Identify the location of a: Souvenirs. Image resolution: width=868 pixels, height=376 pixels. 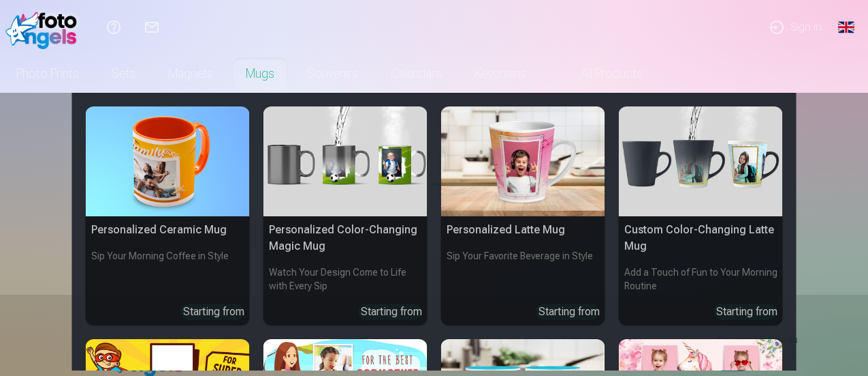
(332, 74).